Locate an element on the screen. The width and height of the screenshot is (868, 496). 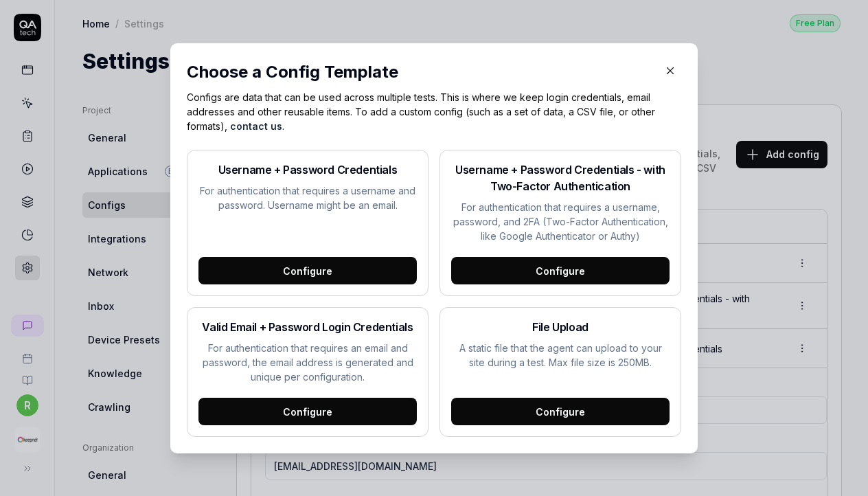
p: For authentication that requires a username, password, and 2FA (Two-Factor Authentication, like G... is located at coordinates (560, 221).